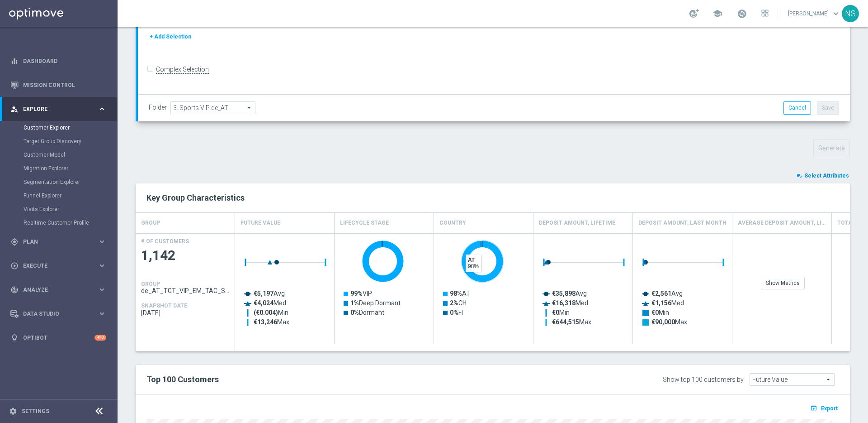  What do you see at coordinates (260, 222) in the screenshot?
I see `h4: Future Value` at bounding box center [260, 222].